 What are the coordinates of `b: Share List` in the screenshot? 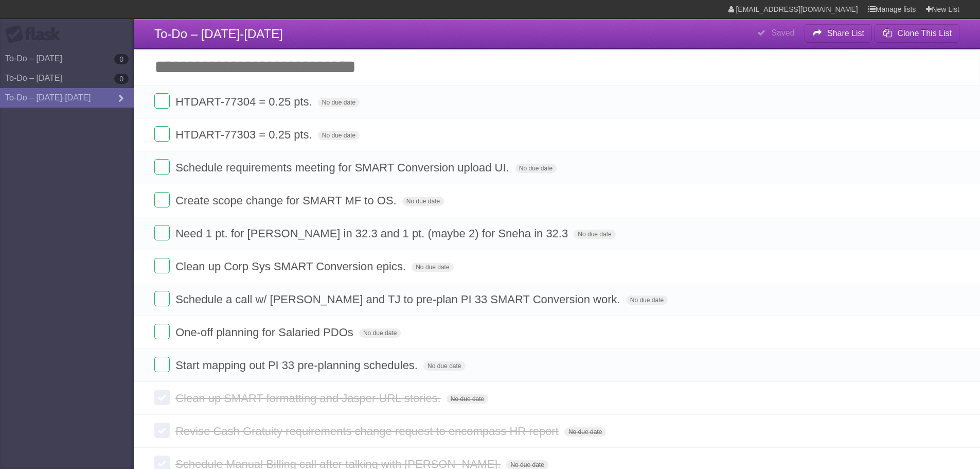 It's located at (845, 32).